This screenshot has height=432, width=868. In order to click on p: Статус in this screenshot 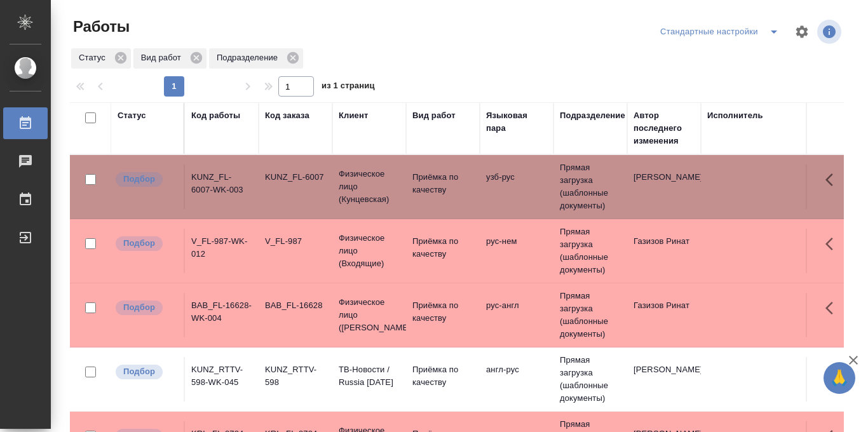, I will do `click(94, 58)`.